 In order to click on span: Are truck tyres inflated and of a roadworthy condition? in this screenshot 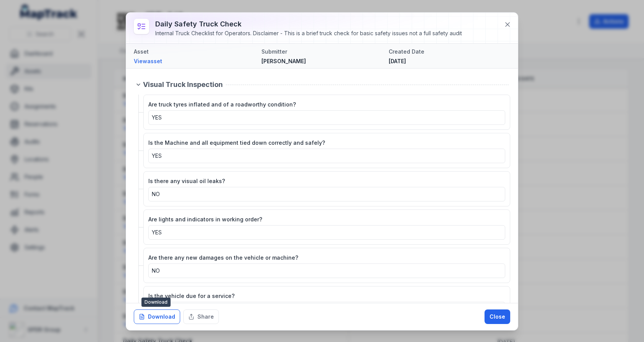, I will do `click(222, 105)`.